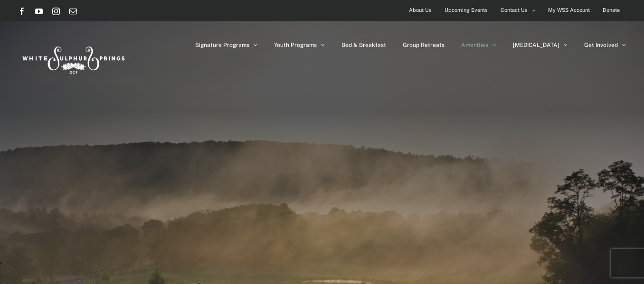 The width and height of the screenshot is (644, 284). I want to click on a: Amenities, so click(479, 45).